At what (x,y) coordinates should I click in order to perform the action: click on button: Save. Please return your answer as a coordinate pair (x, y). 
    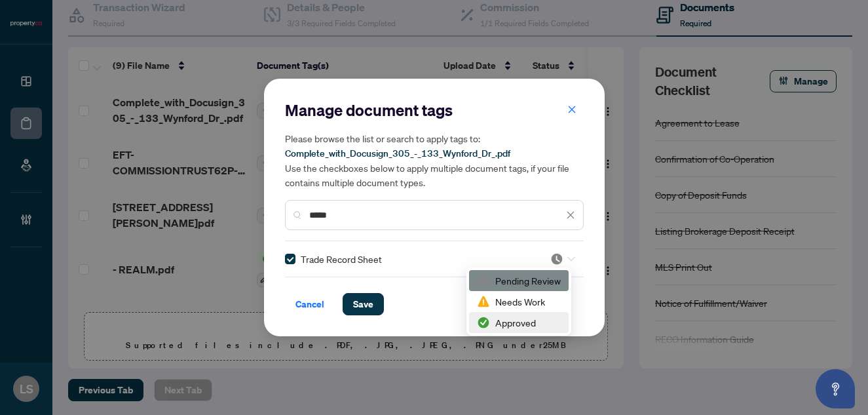
    Looking at the image, I should click on (363, 304).